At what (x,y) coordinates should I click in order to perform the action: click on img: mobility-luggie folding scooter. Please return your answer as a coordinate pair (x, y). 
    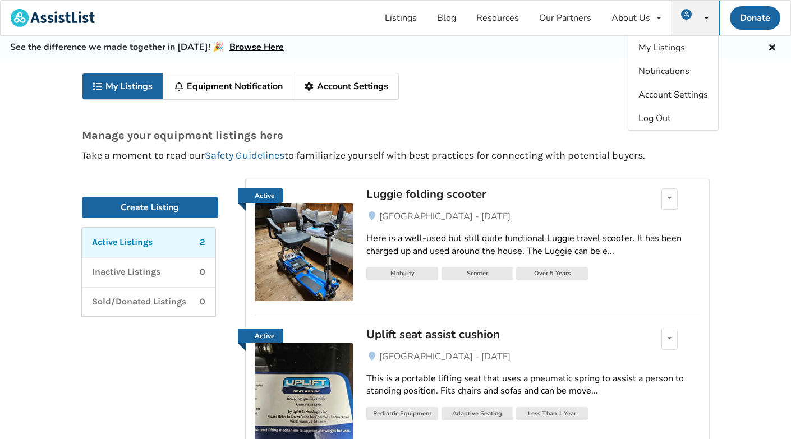
    Looking at the image, I should click on (304, 252).